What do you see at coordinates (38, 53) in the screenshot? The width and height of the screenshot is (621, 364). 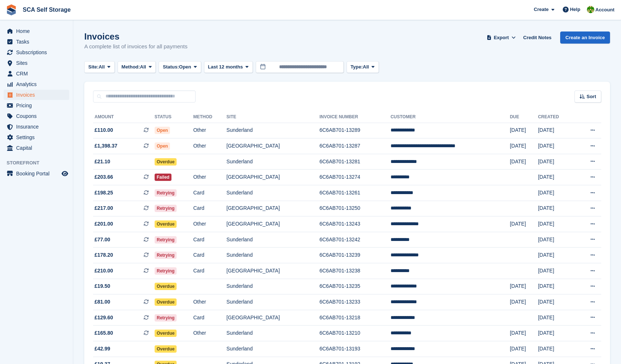 I see `span: Subscriptions` at bounding box center [38, 53].